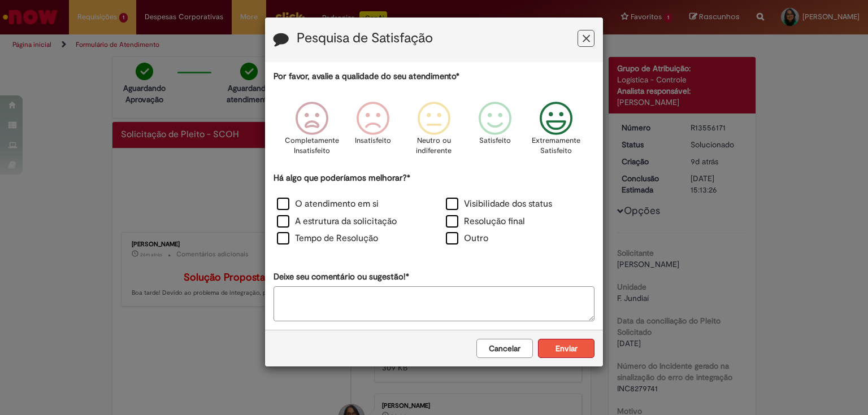 Image resolution: width=868 pixels, height=415 pixels. What do you see at coordinates (556, 131) in the screenshot?
I see `div: Extremamente Satisfeito` at bounding box center [556, 131].